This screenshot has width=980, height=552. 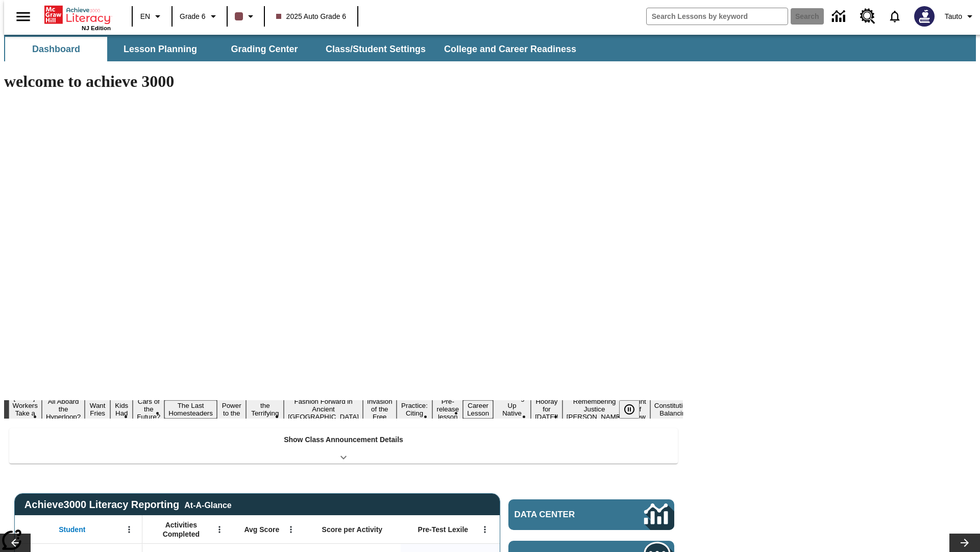 What do you see at coordinates (953, 17) in the screenshot?
I see `span: Tauto` at bounding box center [953, 17].